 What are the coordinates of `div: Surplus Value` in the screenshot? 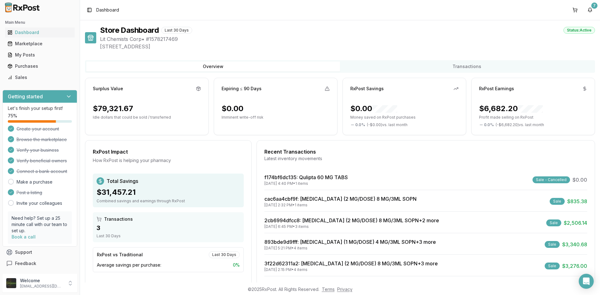 It's located at (108, 89).